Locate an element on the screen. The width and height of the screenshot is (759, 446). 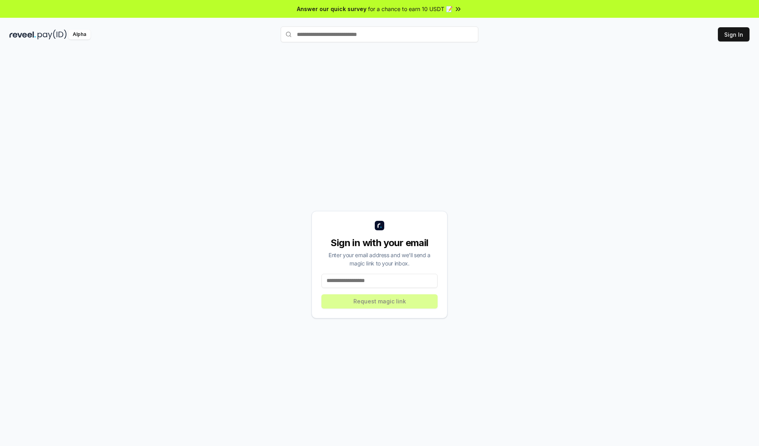
button: Sign In is located at coordinates (734, 34).